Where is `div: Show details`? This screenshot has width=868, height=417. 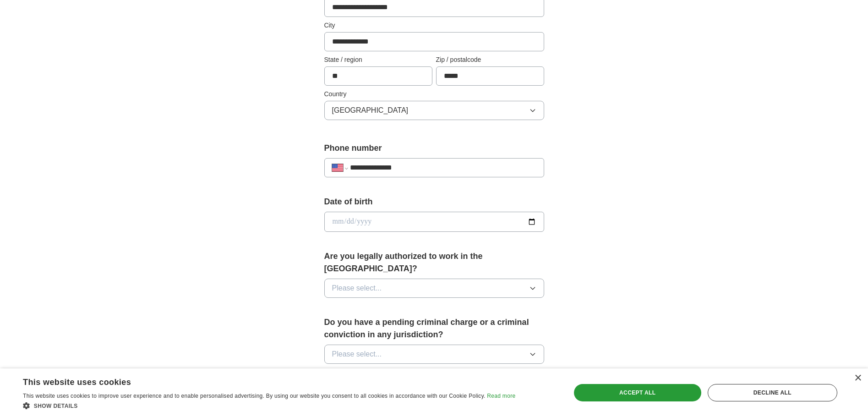
div: Show details is located at coordinates (269, 405).